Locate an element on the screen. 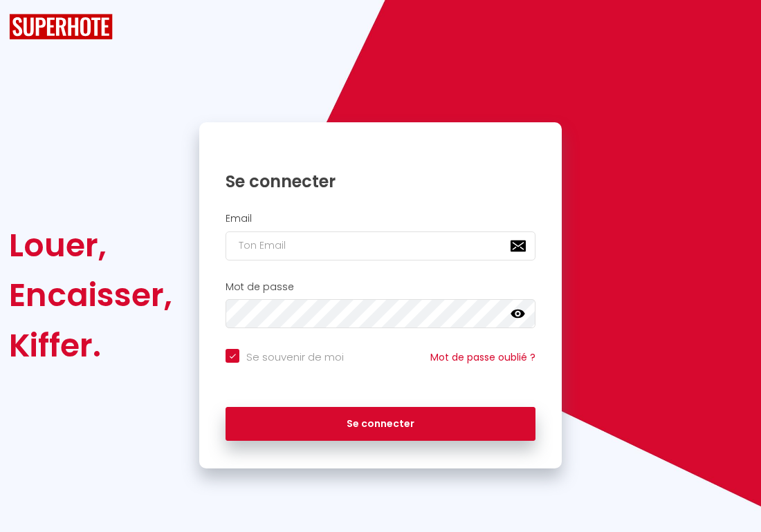  a: Mot de passe oublié ? is located at coordinates (483, 358).